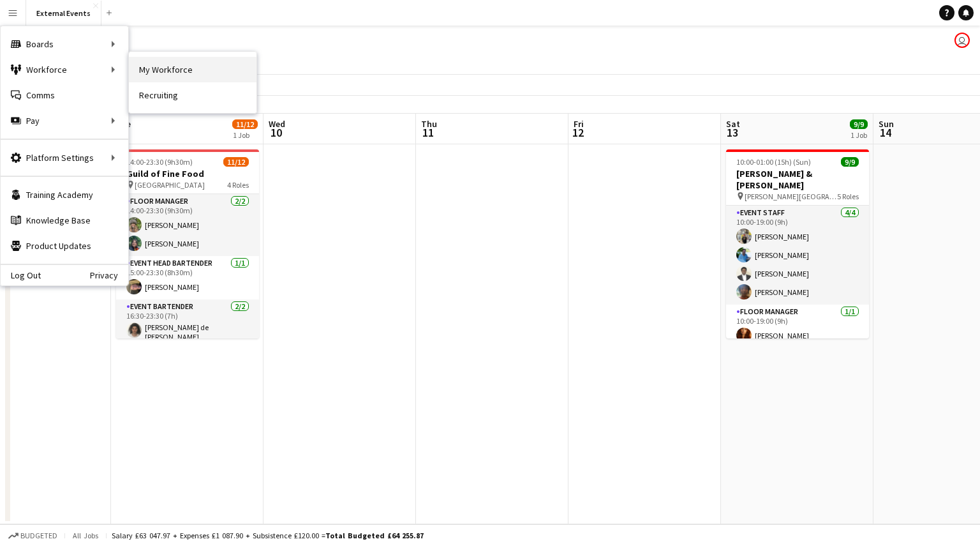 The height and width of the screenshot is (546, 980). I want to click on a: Training Academy, so click(64, 195).